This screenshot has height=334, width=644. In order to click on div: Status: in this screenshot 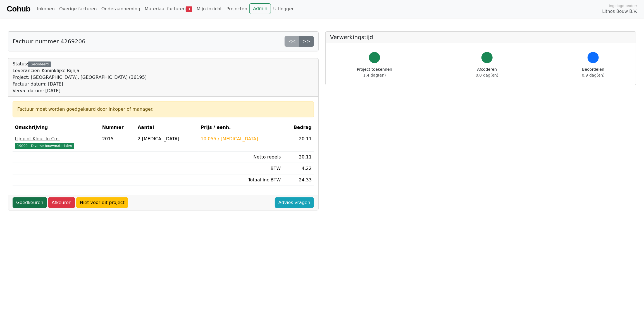, I will do `click(80, 78)`.